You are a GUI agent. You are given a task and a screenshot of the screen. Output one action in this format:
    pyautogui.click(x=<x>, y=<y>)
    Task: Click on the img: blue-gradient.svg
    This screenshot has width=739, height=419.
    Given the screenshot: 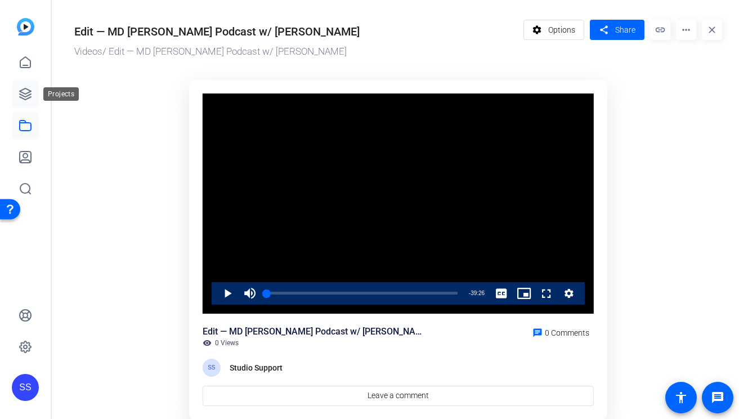 What is the action you would take?
    pyautogui.click(x=25, y=26)
    